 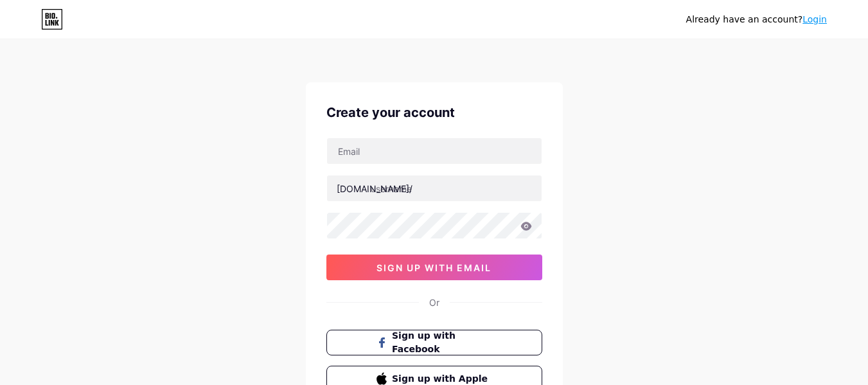 I want to click on span: sign up with email, so click(x=434, y=268).